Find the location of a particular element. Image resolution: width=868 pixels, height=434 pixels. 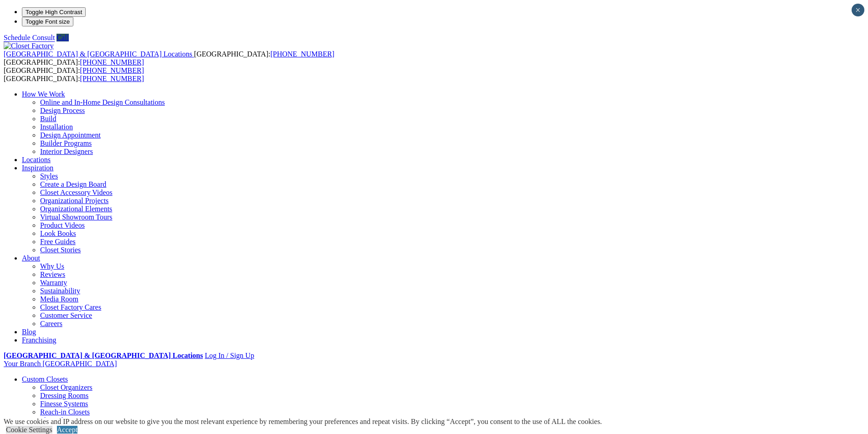

a: Call is located at coordinates (63, 37).